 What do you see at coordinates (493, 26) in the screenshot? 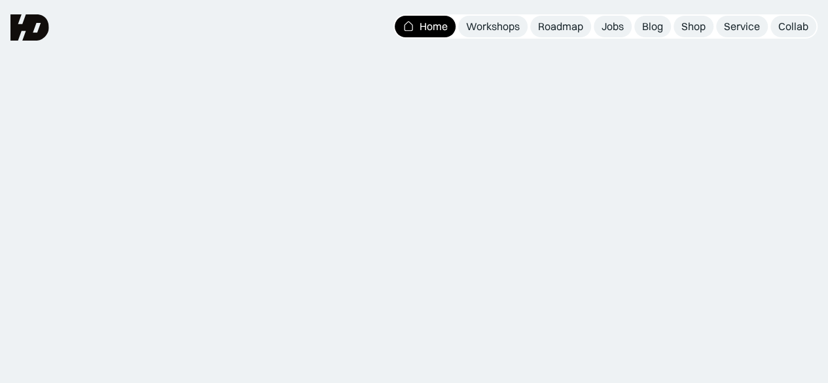
I see `div: Workshops` at bounding box center [493, 26].